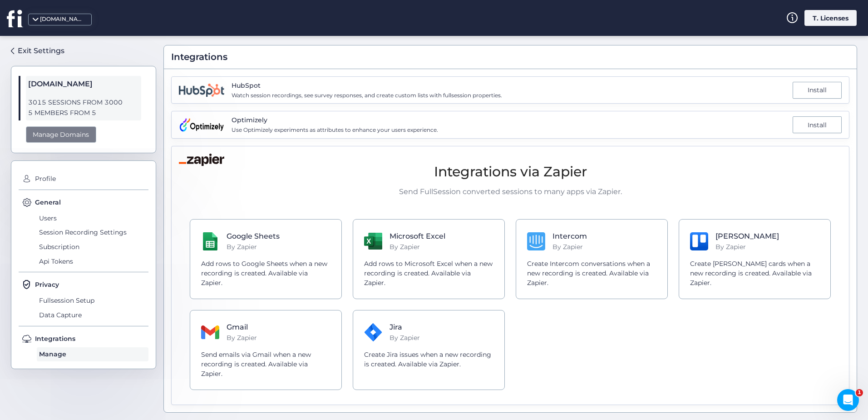  Describe the element at coordinates (37, 51) in the screenshot. I see `a: Exit Settings` at that location.